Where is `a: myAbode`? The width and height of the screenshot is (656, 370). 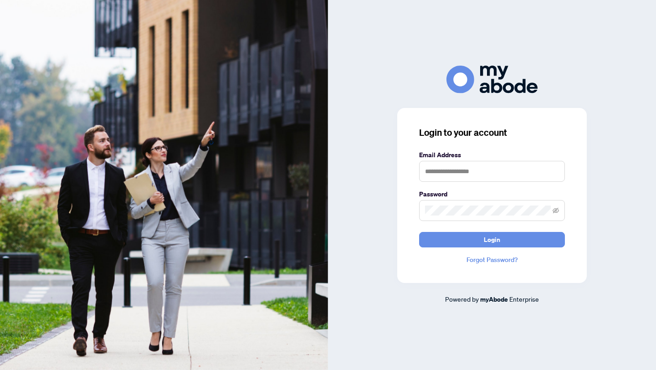
a: myAbode is located at coordinates (494, 299).